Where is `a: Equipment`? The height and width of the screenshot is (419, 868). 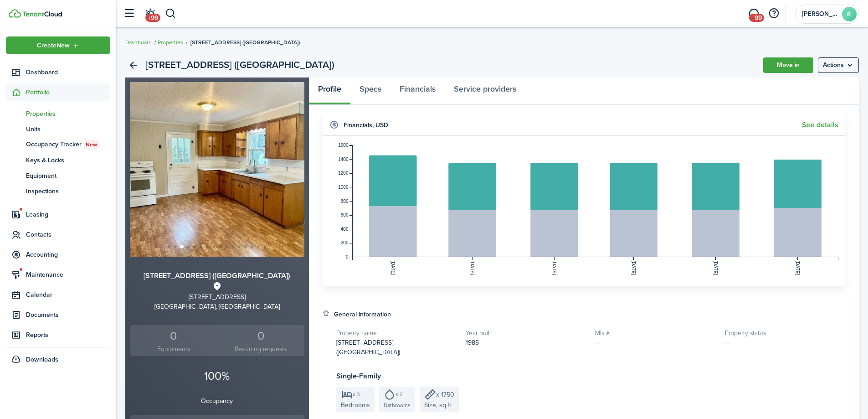 a: Equipment is located at coordinates (58, 176).